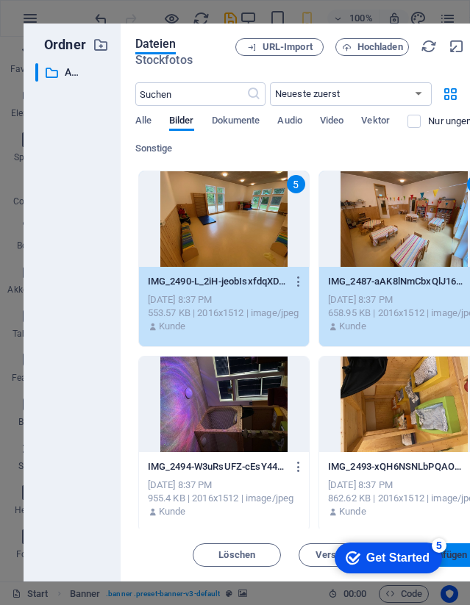 This screenshot has height=605, width=470. I want to click on span: Löschen, so click(237, 555).